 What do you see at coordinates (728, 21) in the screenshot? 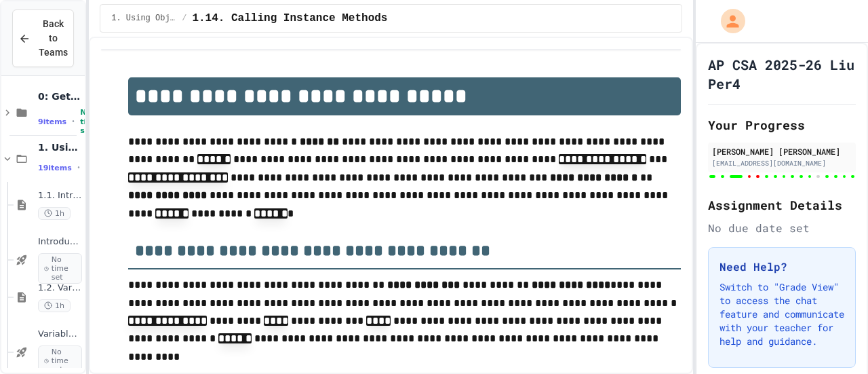
I see `div: My Account` at bounding box center [728, 21].